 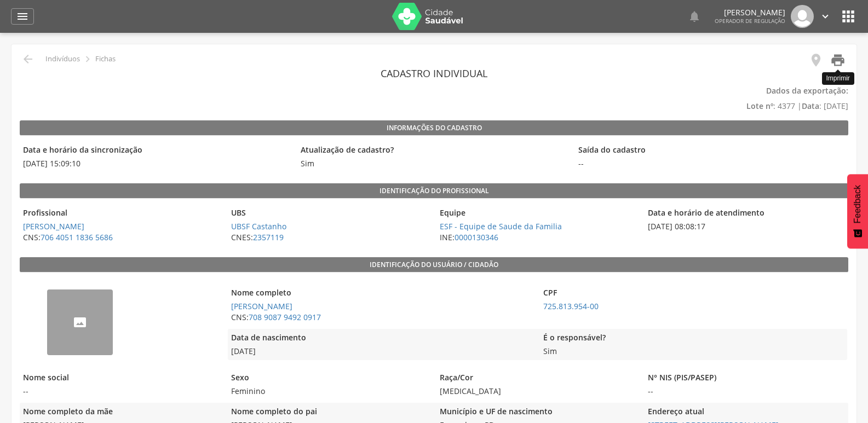 I want to click on legend: N° NIS (PIS/PASEP), so click(x=746, y=378).